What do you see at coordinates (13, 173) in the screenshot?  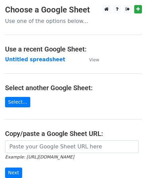 I see `input: Next` at bounding box center [13, 173].